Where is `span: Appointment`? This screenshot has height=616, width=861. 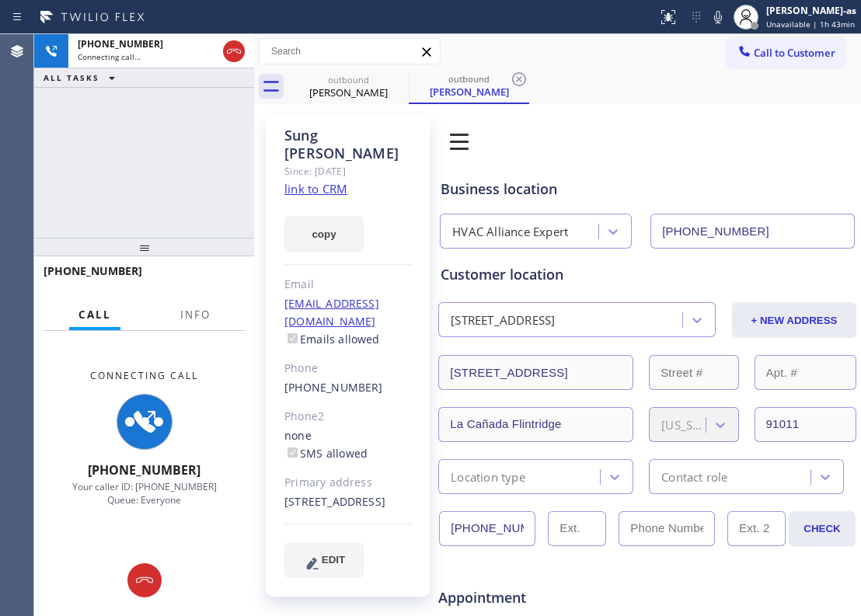
span: Appointment is located at coordinates (507, 597).